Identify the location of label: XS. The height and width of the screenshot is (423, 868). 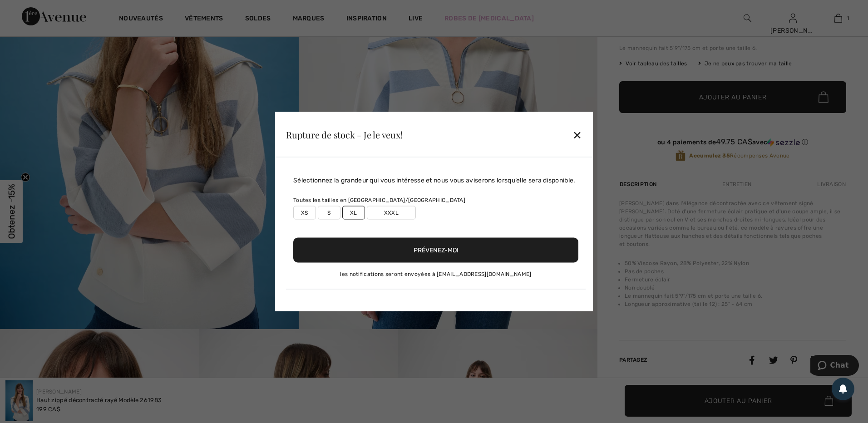
(304, 213).